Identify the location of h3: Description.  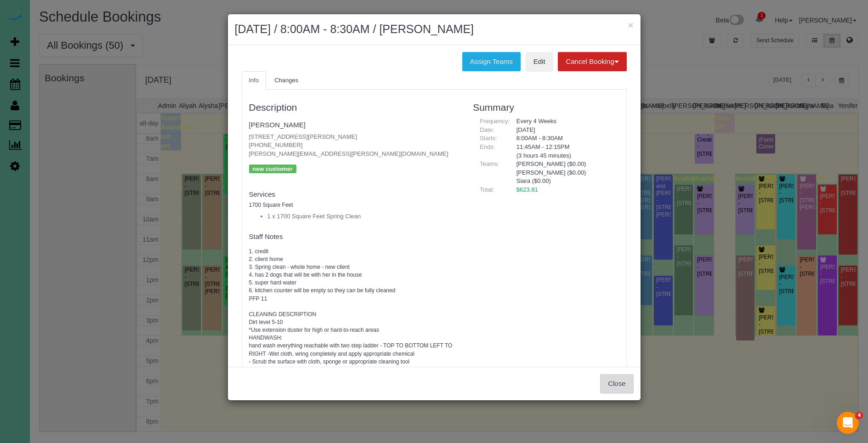
(354, 107).